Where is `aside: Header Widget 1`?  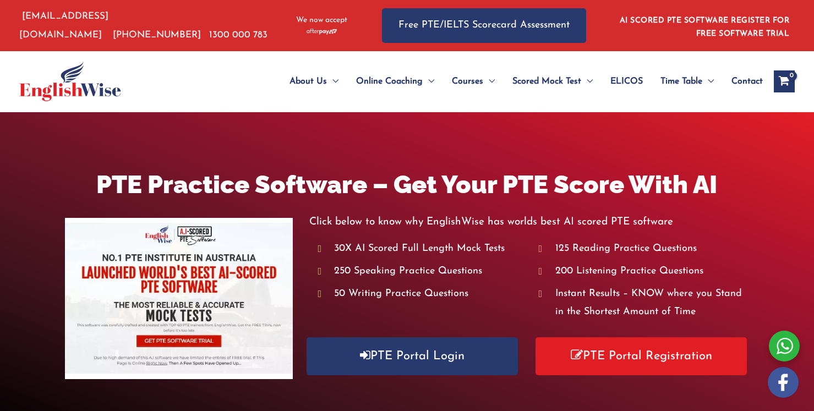 aside: Header Widget 1 is located at coordinates (704, 25).